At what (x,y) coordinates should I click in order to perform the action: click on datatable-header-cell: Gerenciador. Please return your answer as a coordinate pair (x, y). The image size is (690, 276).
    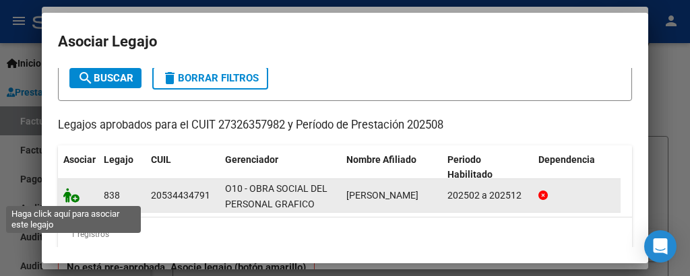
    Looking at the image, I should click on (280, 168).